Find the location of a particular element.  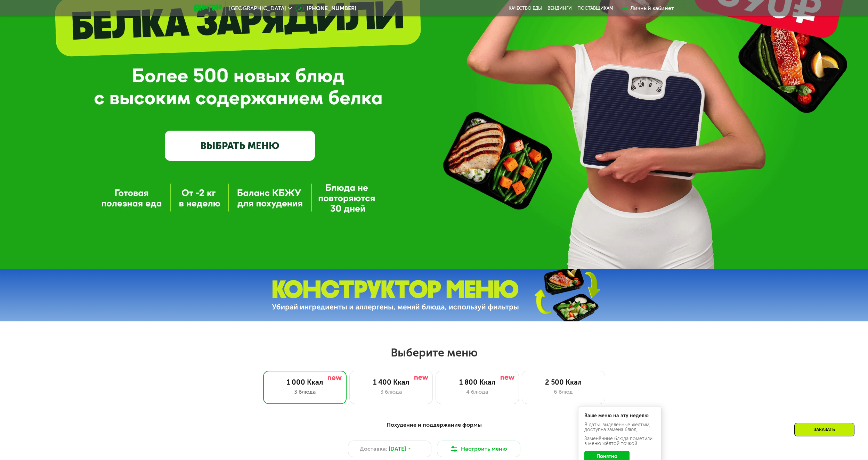

div: 6 блюд is located at coordinates (564, 392).